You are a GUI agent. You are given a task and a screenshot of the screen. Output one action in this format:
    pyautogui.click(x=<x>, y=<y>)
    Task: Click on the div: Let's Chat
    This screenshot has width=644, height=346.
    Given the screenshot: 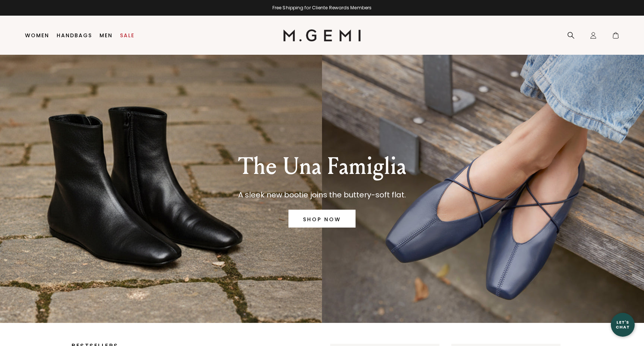 What is the action you would take?
    pyautogui.click(x=623, y=325)
    